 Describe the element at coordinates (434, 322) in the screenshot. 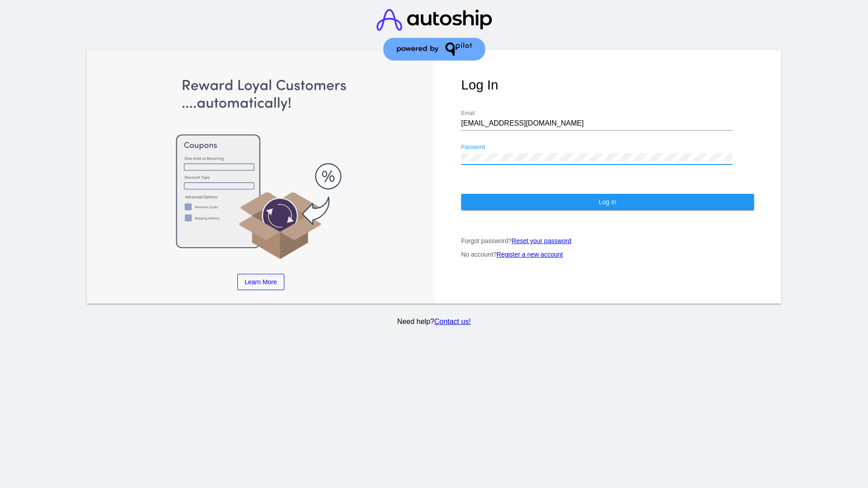

I see `p: Need help?` at that location.